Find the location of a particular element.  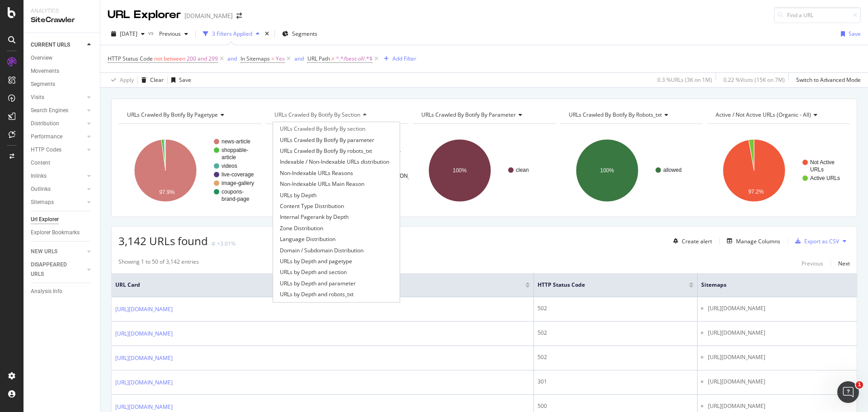

text: news-article is located at coordinates (236, 141).